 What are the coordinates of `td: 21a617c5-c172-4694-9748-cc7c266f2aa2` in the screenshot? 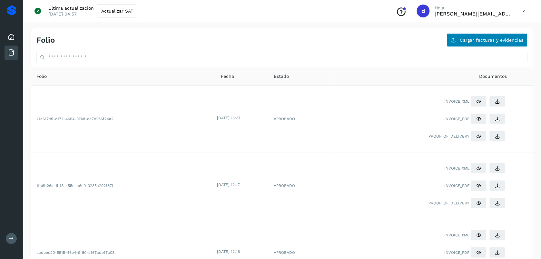 It's located at (124, 119).